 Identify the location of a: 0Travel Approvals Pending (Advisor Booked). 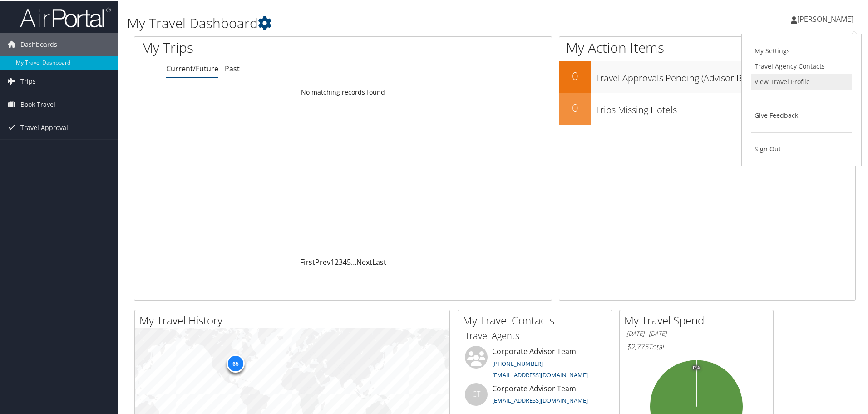
(707, 76).